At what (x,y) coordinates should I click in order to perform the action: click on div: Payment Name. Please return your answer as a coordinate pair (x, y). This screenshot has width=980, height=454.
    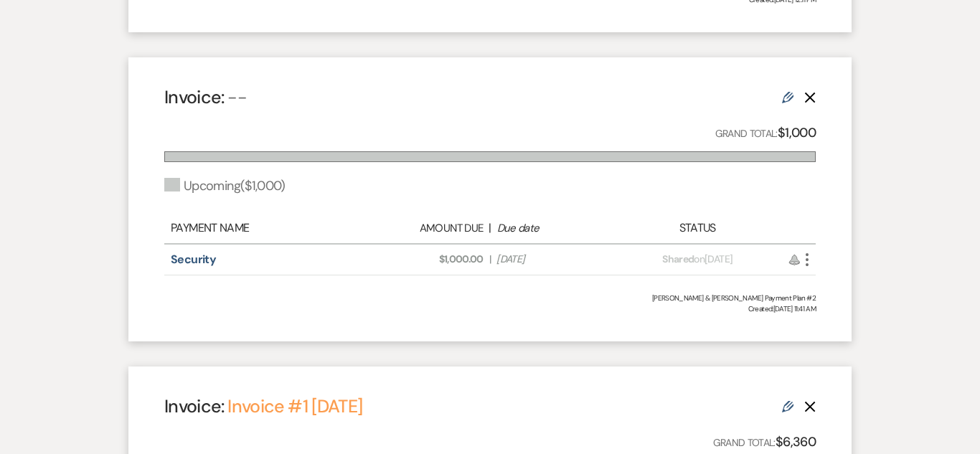
    Looking at the image, I should click on (266, 228).